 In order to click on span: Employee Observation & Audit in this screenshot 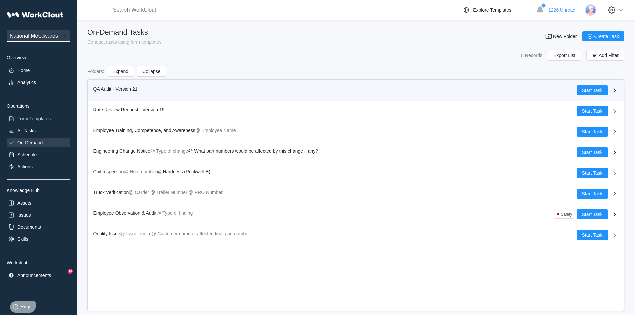, I will do `click(125, 213)`.